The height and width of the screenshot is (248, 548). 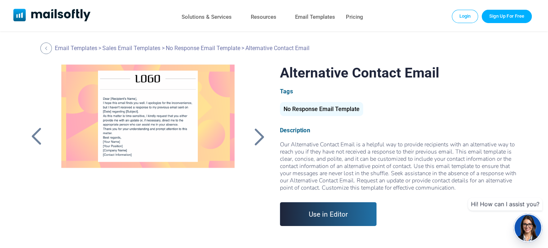 I want to click on a: Sales Email Templates, so click(x=131, y=48).